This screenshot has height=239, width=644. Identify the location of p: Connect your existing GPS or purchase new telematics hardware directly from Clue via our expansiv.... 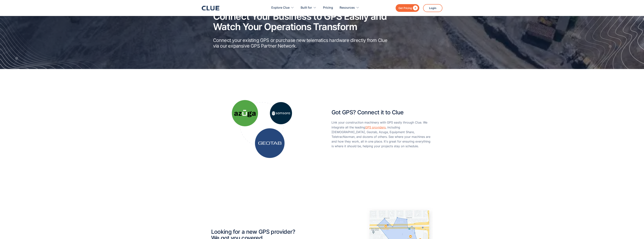
(302, 43).